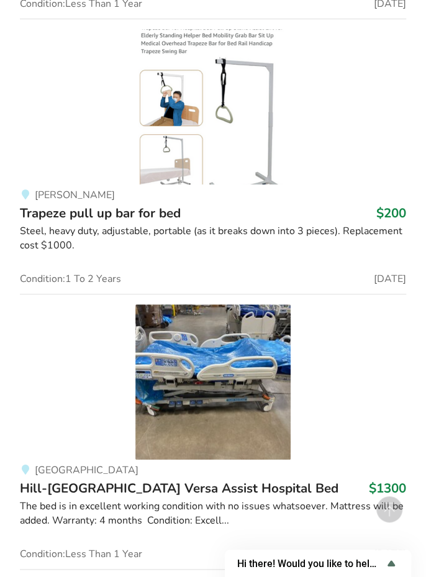 The height and width of the screenshot is (577, 426). What do you see at coordinates (310, 563) in the screenshot?
I see `span: Hi there! Would you like to help us improve AssistList?` at bounding box center [310, 563].